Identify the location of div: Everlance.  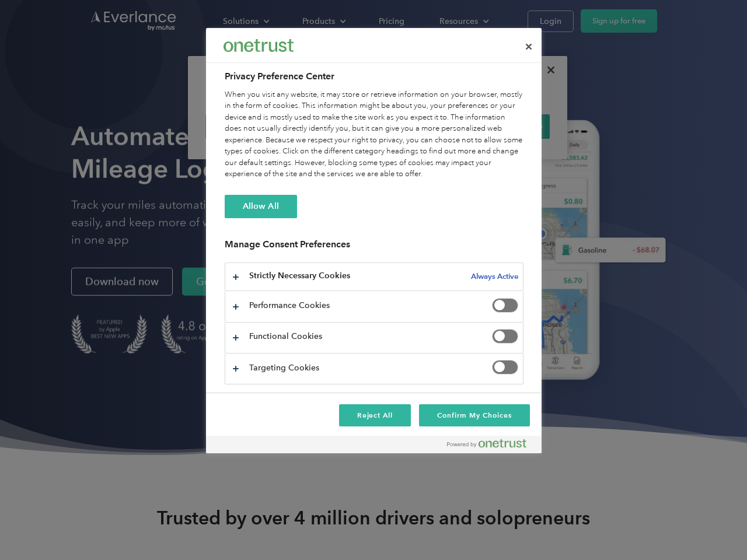
(259, 45).